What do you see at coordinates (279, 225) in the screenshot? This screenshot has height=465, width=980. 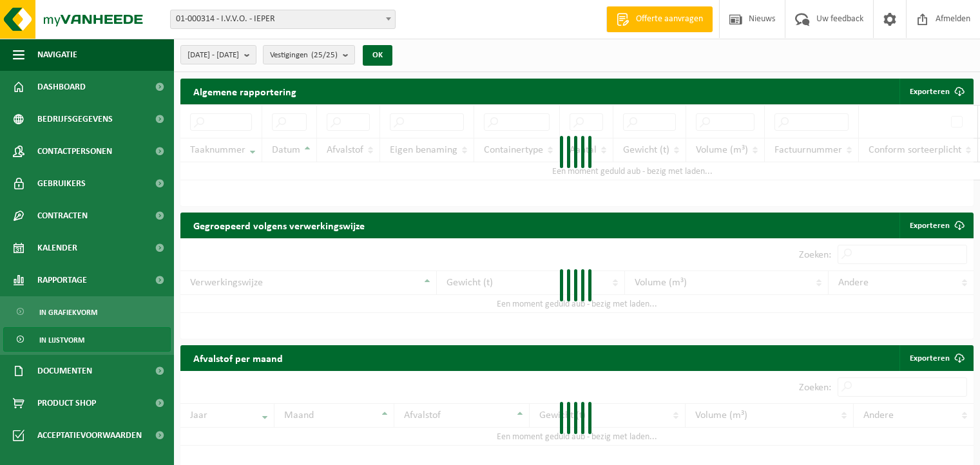 I see `h2: Gegroepeerd volgens verwerkingswijze` at bounding box center [279, 225].